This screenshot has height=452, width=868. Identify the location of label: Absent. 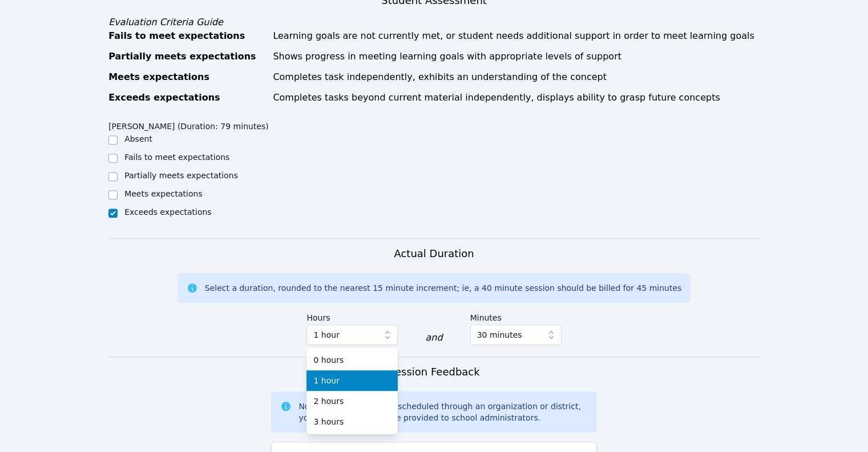
(138, 139).